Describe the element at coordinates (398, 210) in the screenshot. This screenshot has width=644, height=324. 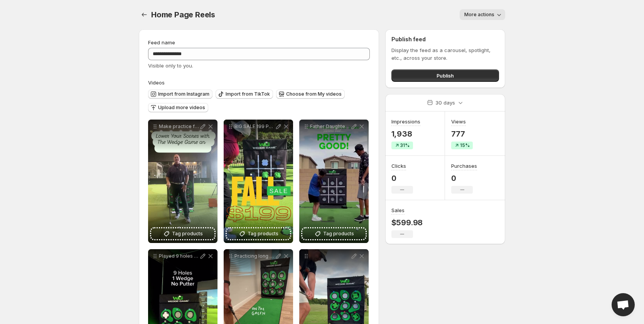
I see `h3: Sales` at that location.